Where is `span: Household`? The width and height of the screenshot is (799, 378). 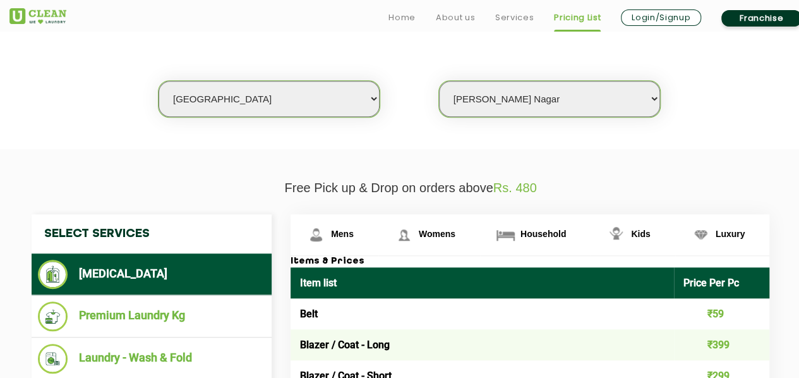 span: Household is located at coordinates (543, 234).